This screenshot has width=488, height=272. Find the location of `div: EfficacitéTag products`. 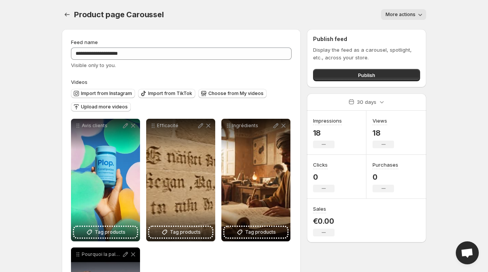

div: EfficacitéTag products is located at coordinates (181, 180).